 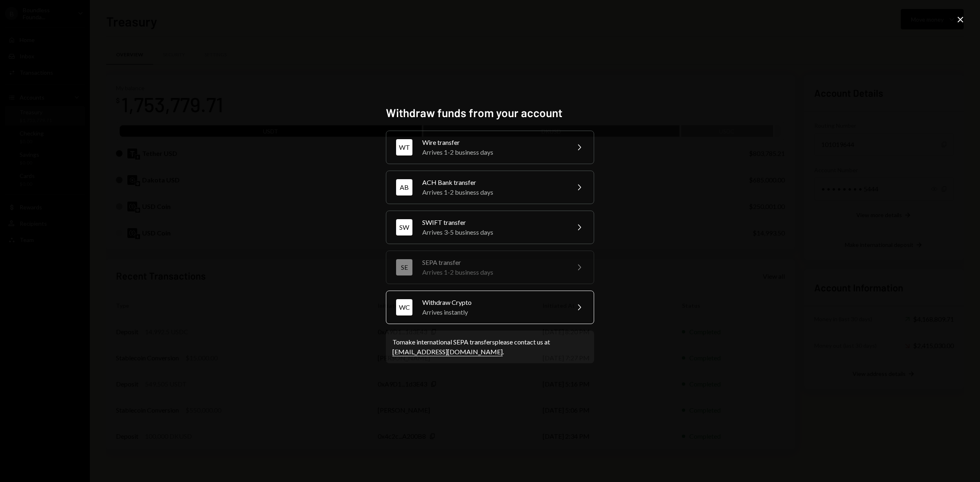 What do you see at coordinates (493, 223) in the screenshot?
I see `div: SWIFT transfer` at bounding box center [493, 223].